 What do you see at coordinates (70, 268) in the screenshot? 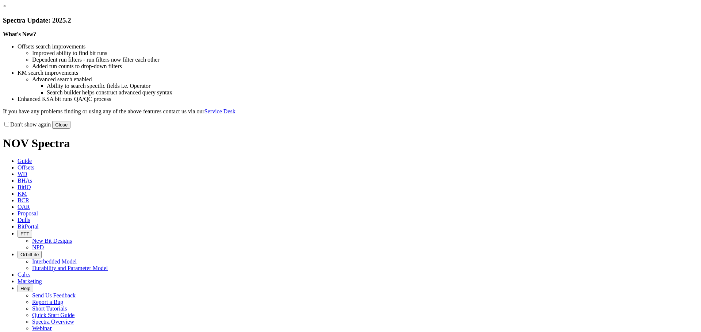
I see `a: Durability and Parameter Model` at bounding box center [70, 268].